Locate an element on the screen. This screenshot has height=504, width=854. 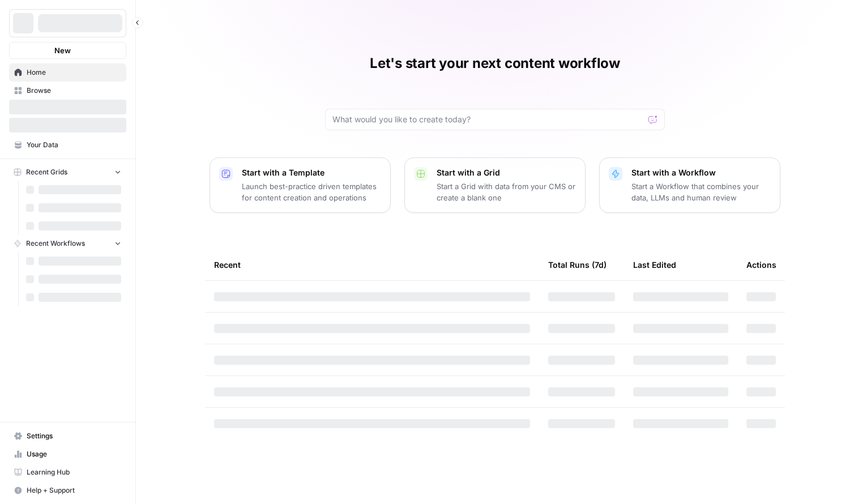
a: Browse is located at coordinates (68, 91).